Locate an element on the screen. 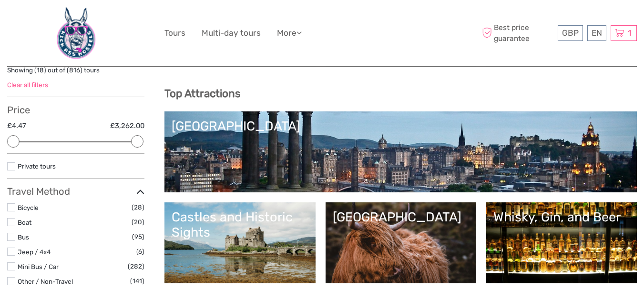 The height and width of the screenshot is (289, 644). div: Castles and Historic Sights is located at coordinates (240, 225).